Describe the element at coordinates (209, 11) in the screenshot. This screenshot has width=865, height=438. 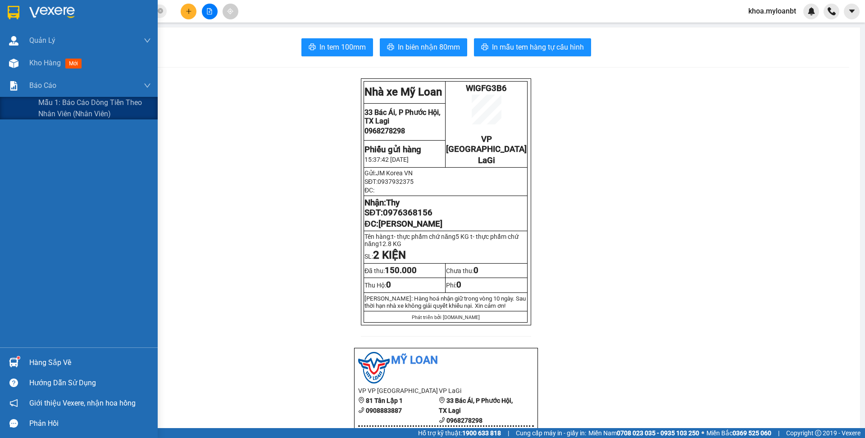
I see `span: file-add` at that location.